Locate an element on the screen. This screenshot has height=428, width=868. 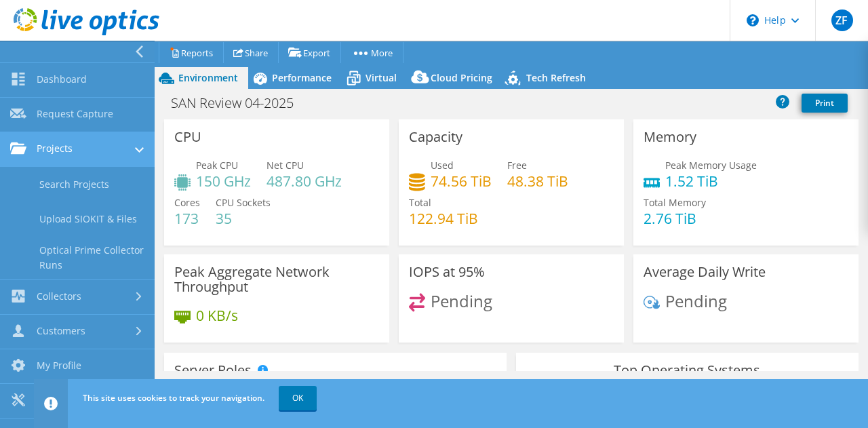
span: Net CPU is located at coordinates (285, 165).